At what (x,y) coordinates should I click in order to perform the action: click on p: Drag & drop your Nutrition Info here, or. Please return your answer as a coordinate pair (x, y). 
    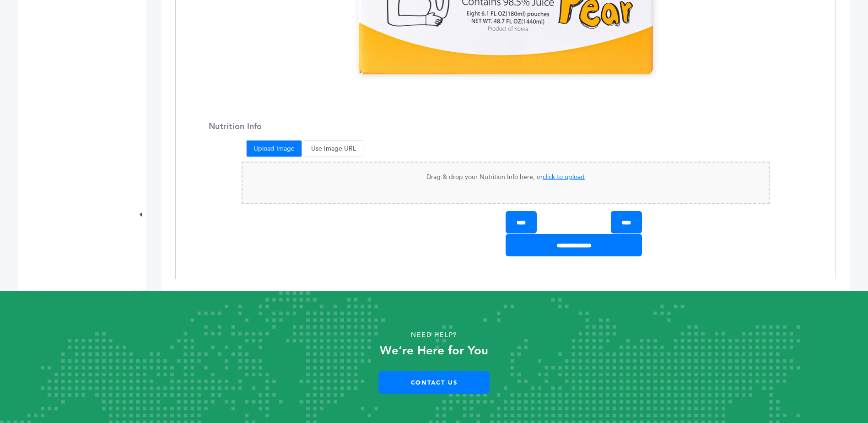
    Looking at the image, I should click on (506, 177).